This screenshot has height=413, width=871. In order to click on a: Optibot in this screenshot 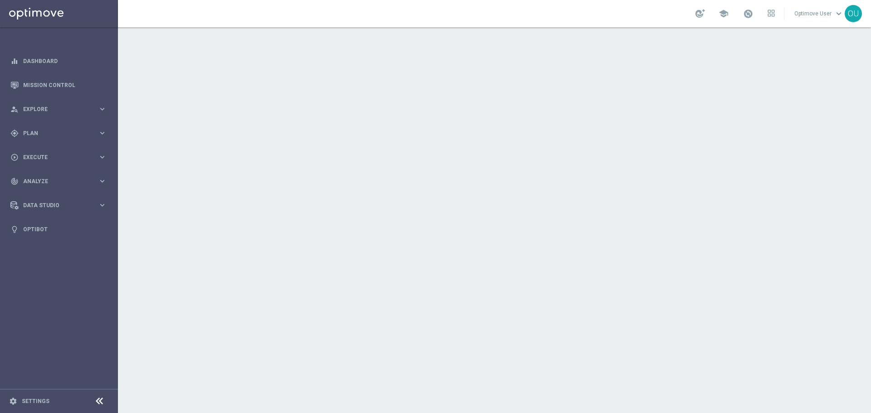, I will do `click(65, 229)`.